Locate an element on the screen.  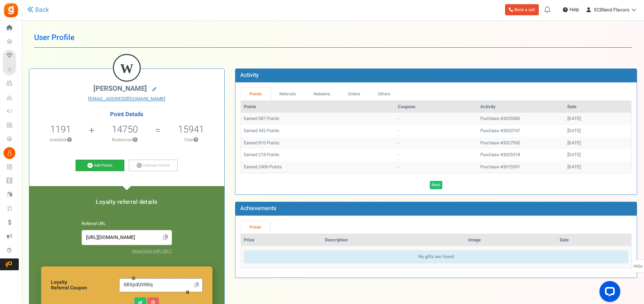
th: Coupons is located at coordinates (436, 107).